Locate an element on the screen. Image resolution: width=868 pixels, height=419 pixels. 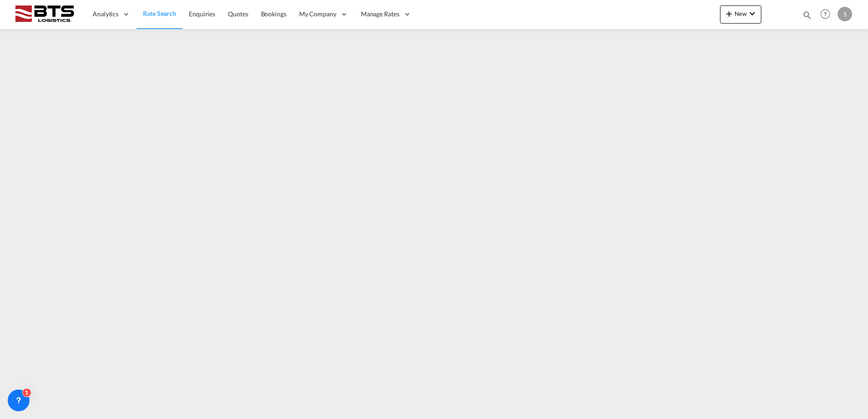
button: icon-plus 400-fgNewicon-chevron-down is located at coordinates (741, 15).